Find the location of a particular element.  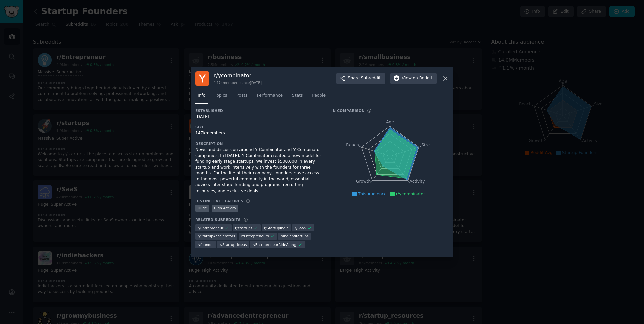

tspan: Age is located at coordinates (390, 122).